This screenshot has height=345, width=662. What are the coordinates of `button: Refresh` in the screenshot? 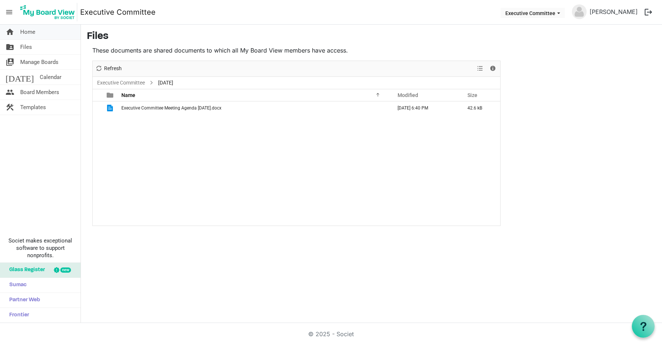 It's located at (108, 68).